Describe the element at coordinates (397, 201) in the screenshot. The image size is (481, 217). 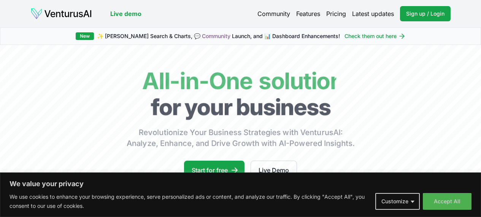
I see `button: Customize` at that location.